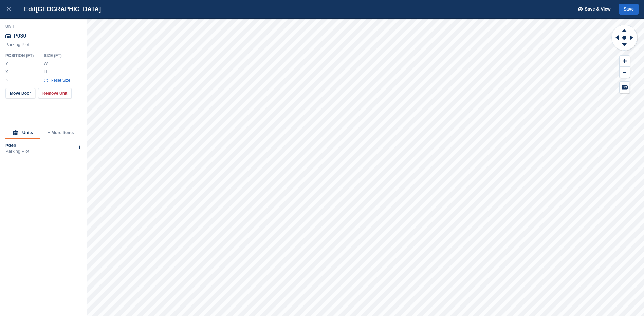  I want to click on button: + More Items, so click(61, 133).